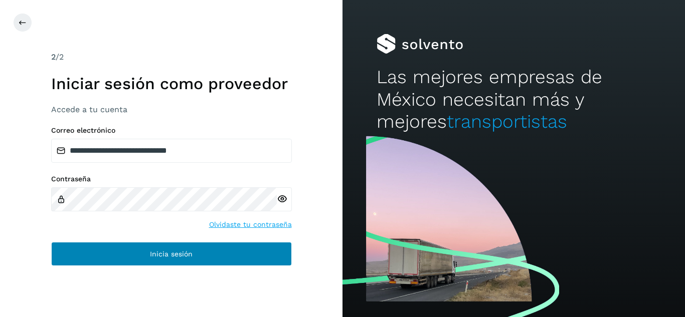  Describe the element at coordinates (53, 57) in the screenshot. I see `span: 2` at that location.